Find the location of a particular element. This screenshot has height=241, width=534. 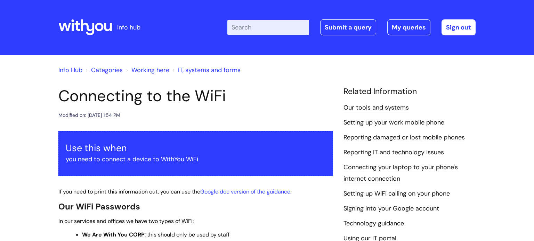

a: Setting up your work mobile phone is located at coordinates (394, 123).